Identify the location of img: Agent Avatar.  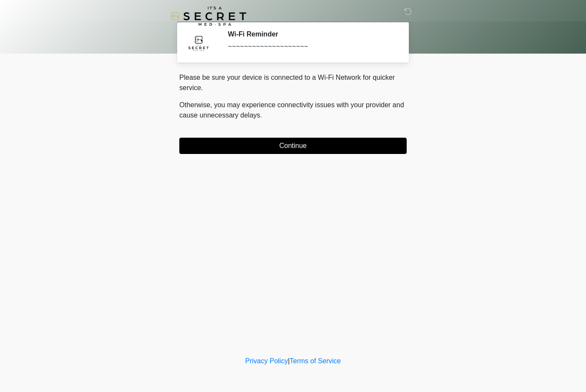
(199, 43).